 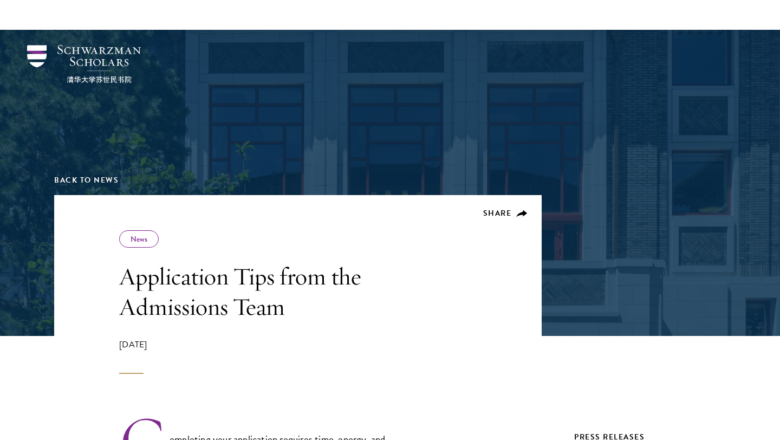 I want to click on span: Share, so click(x=498, y=213).